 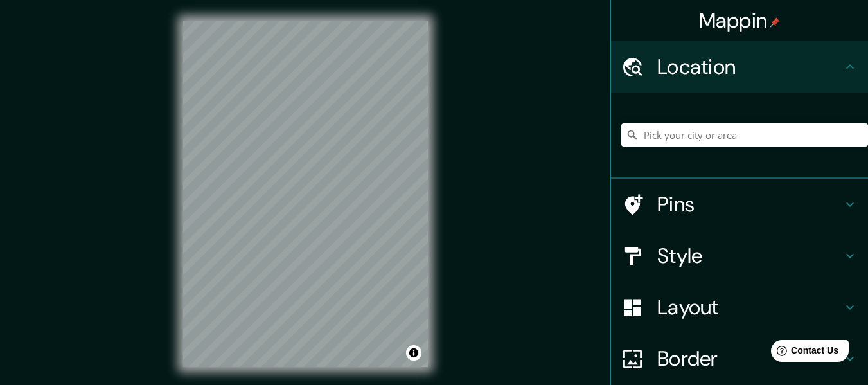 What do you see at coordinates (750, 67) in the screenshot?
I see `h4: Location` at bounding box center [750, 67].